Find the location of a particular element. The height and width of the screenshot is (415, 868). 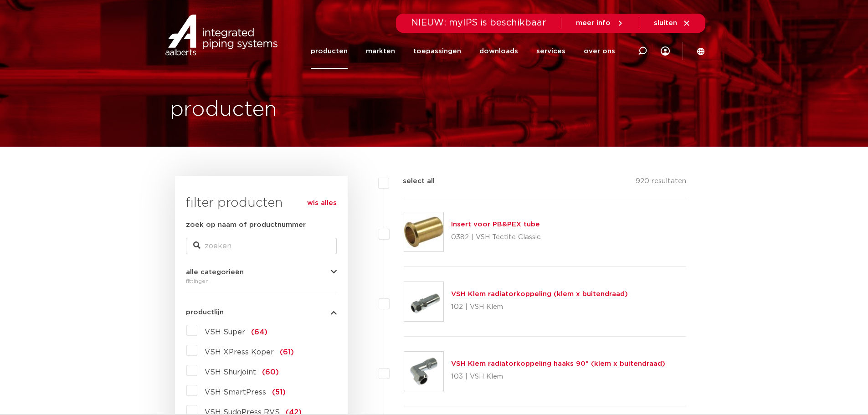

a: services is located at coordinates (551, 51).